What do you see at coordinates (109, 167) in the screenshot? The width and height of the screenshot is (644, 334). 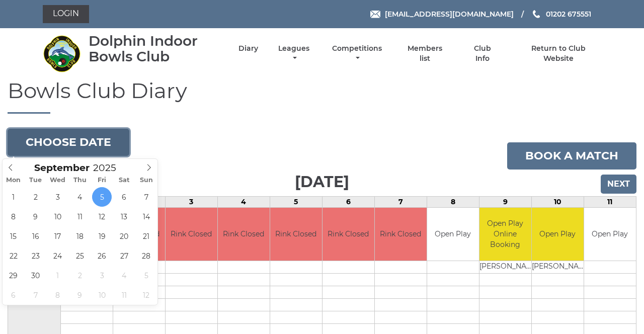 I see `input: Scroll to increment` at bounding box center [109, 167].